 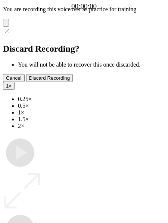 What do you see at coordinates (92, 119) in the screenshot?
I see `li: 1.5×` at bounding box center [92, 119].